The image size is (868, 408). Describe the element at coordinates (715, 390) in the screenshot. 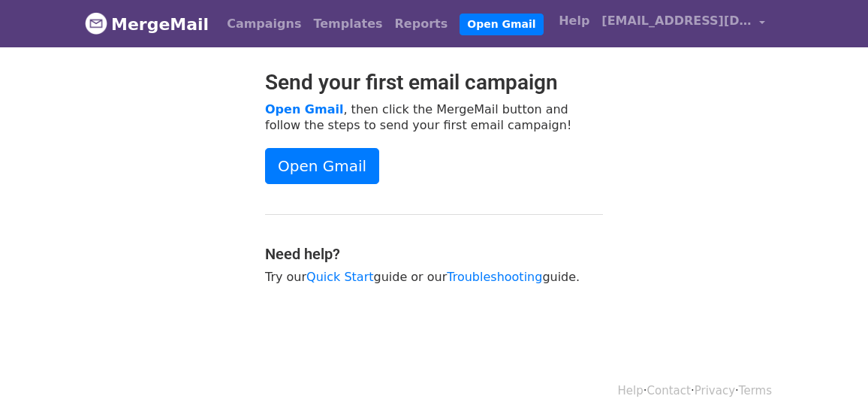

I see `a: Privacy` at that location.